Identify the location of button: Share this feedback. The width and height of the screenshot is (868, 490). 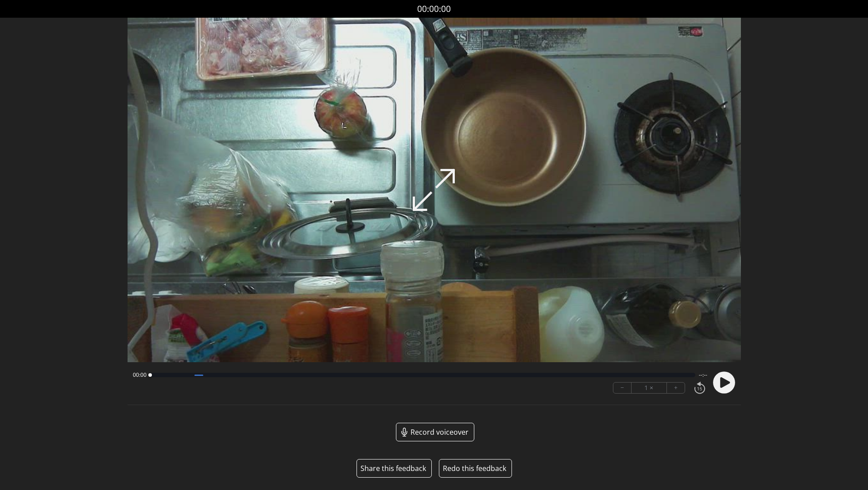
(393, 469).